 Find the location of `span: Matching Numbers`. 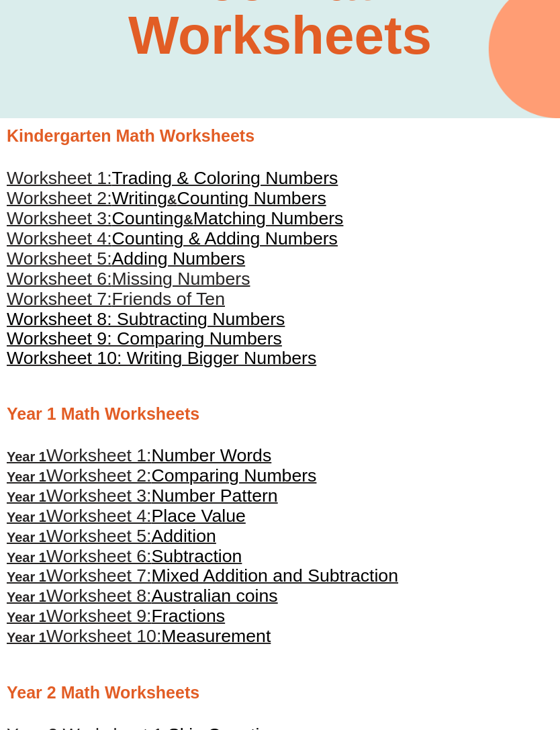

span: Matching Numbers is located at coordinates (269, 218).